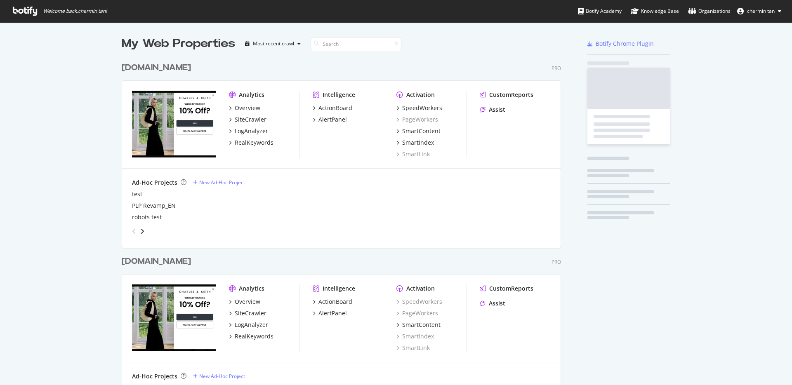  What do you see at coordinates (655, 11) in the screenshot?
I see `div: Knowledge Base` at bounding box center [655, 11].